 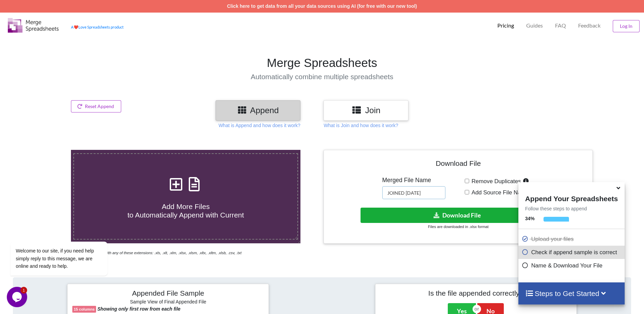 What do you see at coordinates (626, 26) in the screenshot?
I see `button: Log In` at bounding box center [626, 26].